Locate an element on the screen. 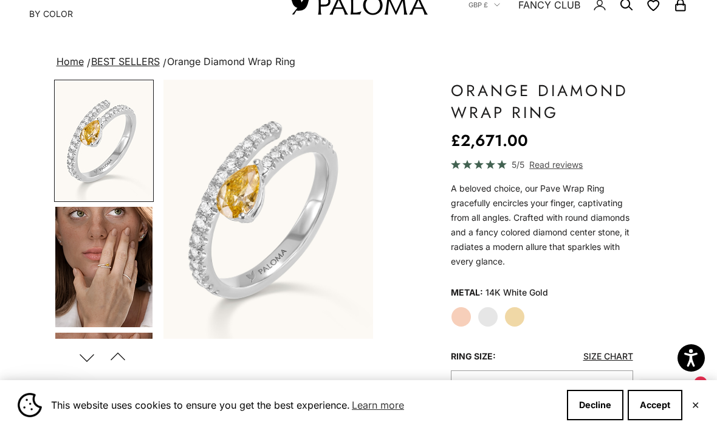  legend: Ring Size: is located at coordinates (474, 356).